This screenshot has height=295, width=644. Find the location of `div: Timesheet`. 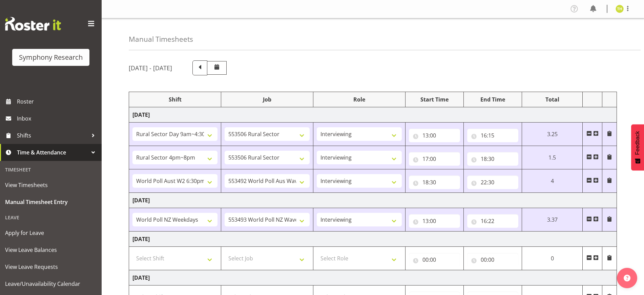

div: Timesheet is located at coordinates (51, 169).